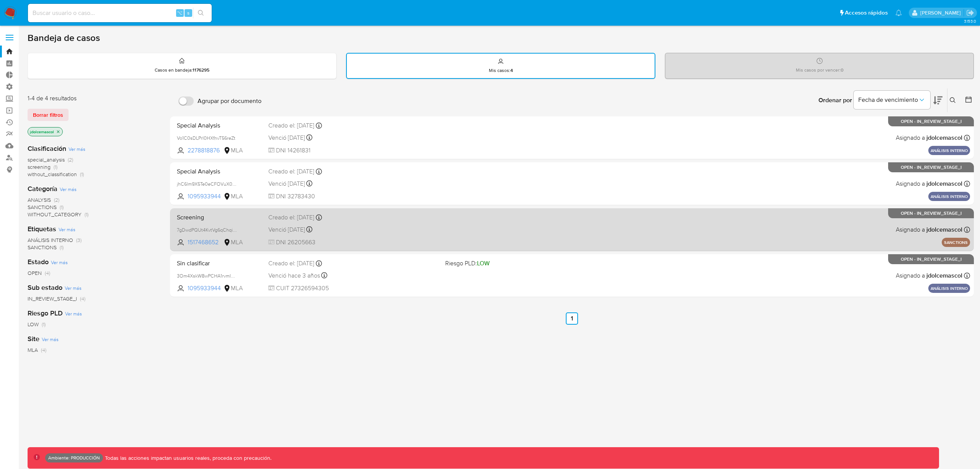 This screenshot has width=980, height=469. Describe the element at coordinates (899, 12) in the screenshot. I see `a: Notificaciones` at that location.